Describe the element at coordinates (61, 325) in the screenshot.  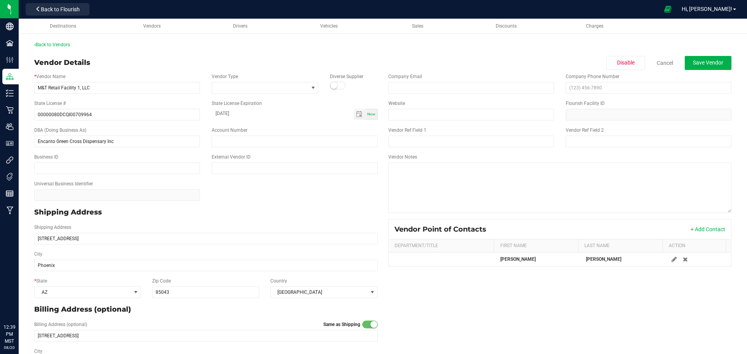
I see `label: Billing Address (optional)` at that location.